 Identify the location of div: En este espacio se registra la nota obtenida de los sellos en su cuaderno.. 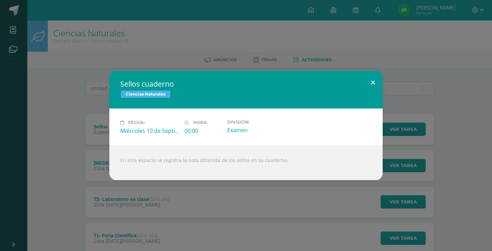
(246, 162).